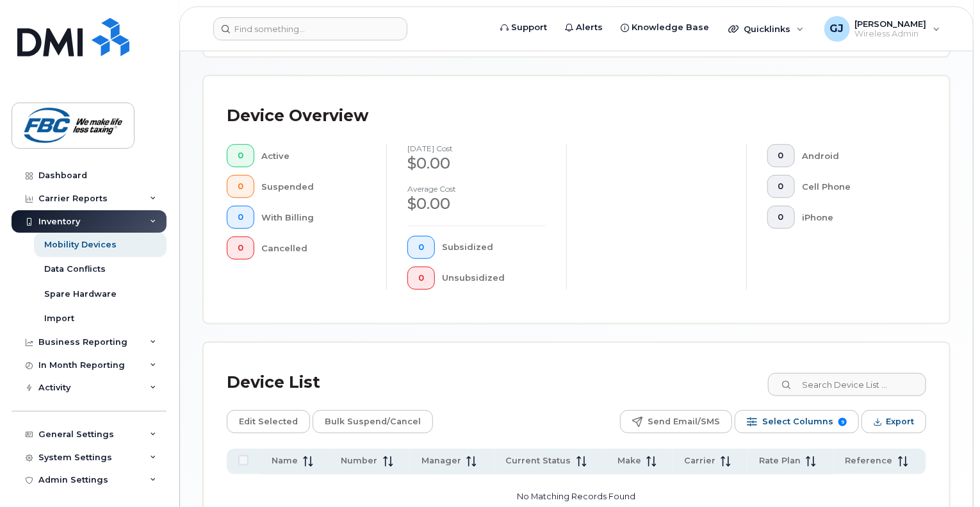 Image resolution: width=980 pixels, height=507 pixels. What do you see at coordinates (665, 28) in the screenshot?
I see `a: Knowledge Base` at bounding box center [665, 28].